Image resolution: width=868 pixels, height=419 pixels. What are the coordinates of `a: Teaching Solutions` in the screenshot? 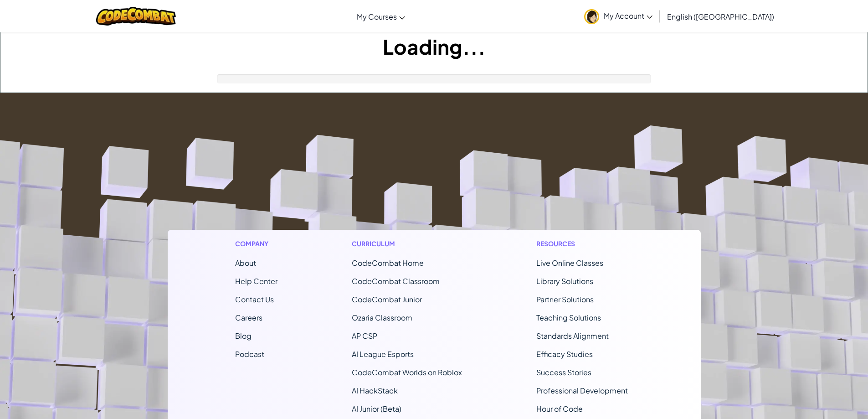 It's located at (569, 318).